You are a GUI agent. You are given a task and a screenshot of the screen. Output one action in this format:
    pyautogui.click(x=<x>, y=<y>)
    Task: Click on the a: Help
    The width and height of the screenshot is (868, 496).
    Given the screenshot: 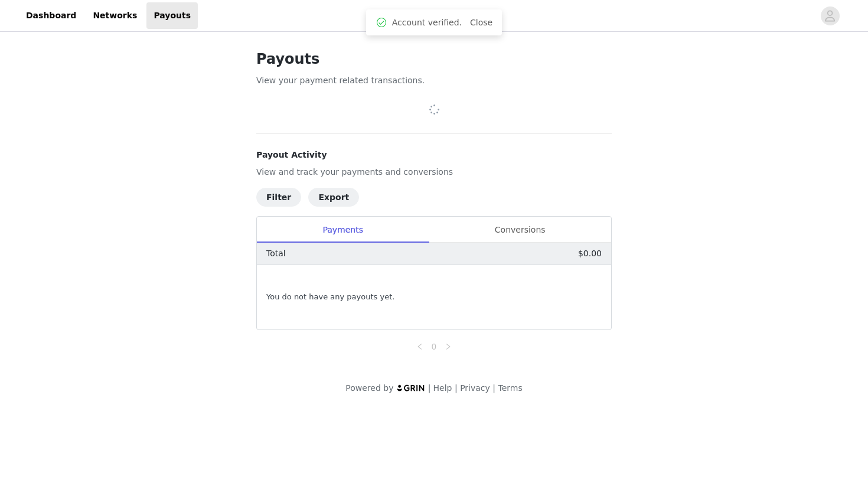 What is the action you would take?
    pyautogui.click(x=443, y=388)
    